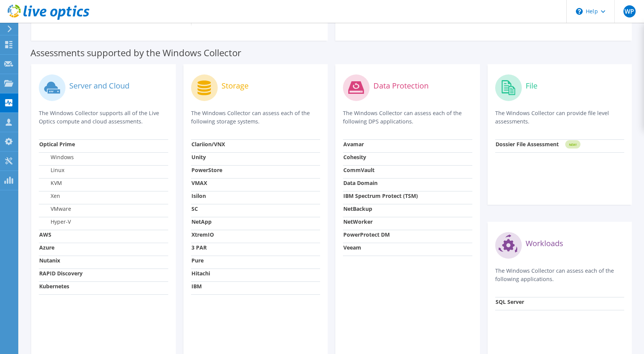 The height and width of the screenshot is (354, 644). What do you see at coordinates (560, 117) in the screenshot?
I see `p: The Windows Collector can provide file level assessments.` at bounding box center [560, 117].